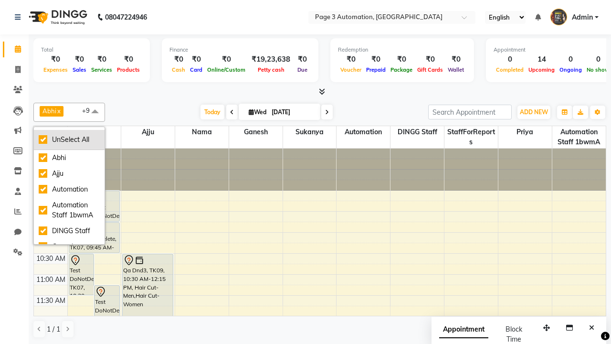  What do you see at coordinates (510, 70) in the screenshot?
I see `span: Completed` at bounding box center [510, 70].